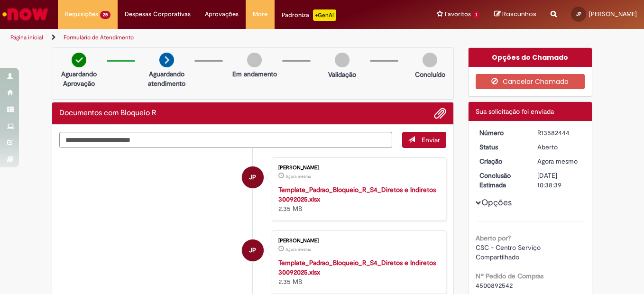 The height and width of the screenshot is (294, 644). What do you see at coordinates (82, 14) in the screenshot?
I see `span: Requisições` at bounding box center [82, 14].